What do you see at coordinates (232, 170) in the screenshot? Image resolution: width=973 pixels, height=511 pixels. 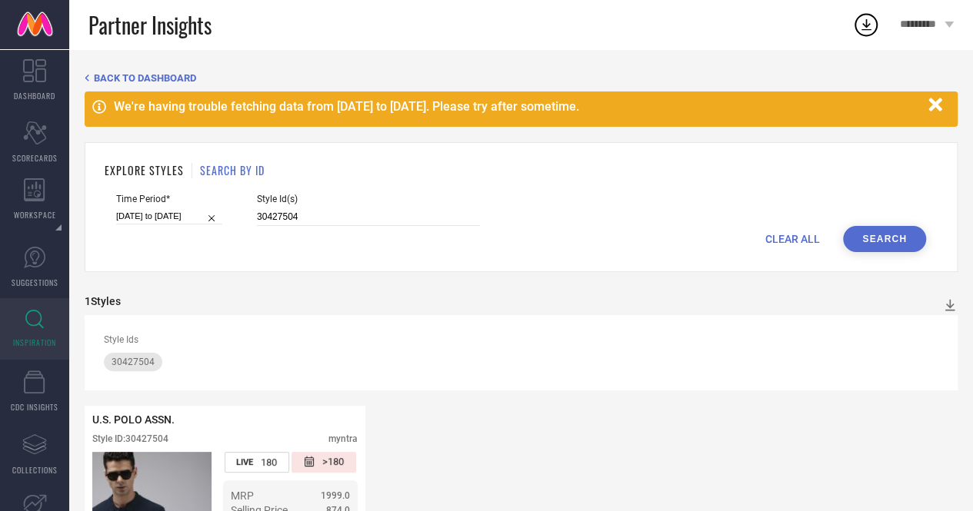 I see `h1: SEARCH BY ID` at bounding box center [232, 170].